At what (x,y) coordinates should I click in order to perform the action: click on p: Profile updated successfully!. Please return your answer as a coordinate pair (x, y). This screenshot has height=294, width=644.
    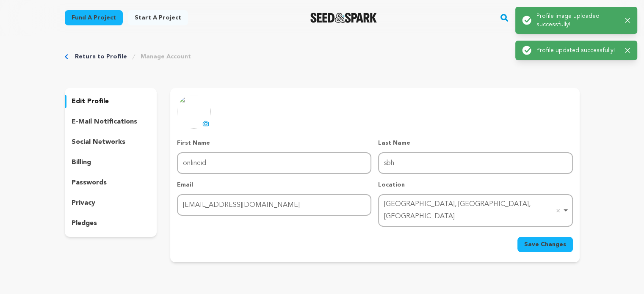
    Looking at the image, I should click on (577, 51).